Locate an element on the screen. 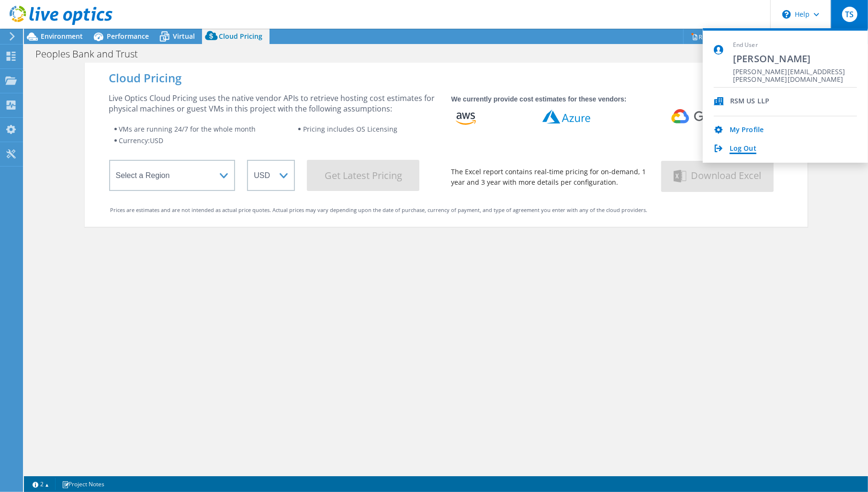 This screenshot has width=868, height=492. span: Virtual is located at coordinates (184, 36).